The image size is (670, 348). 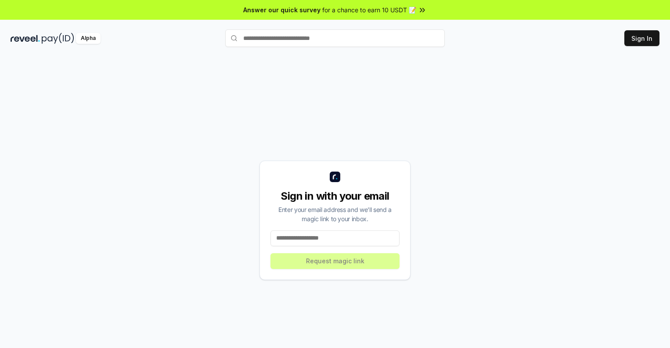 What do you see at coordinates (335, 214) in the screenshot?
I see `div: Enter your email address and we’ll send a magic link to your inbox.` at bounding box center [335, 214].